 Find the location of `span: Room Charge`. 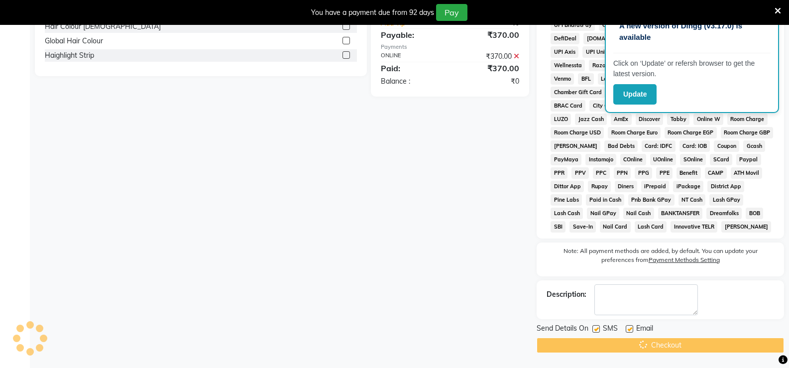

span: Room Charge is located at coordinates (747, 119).